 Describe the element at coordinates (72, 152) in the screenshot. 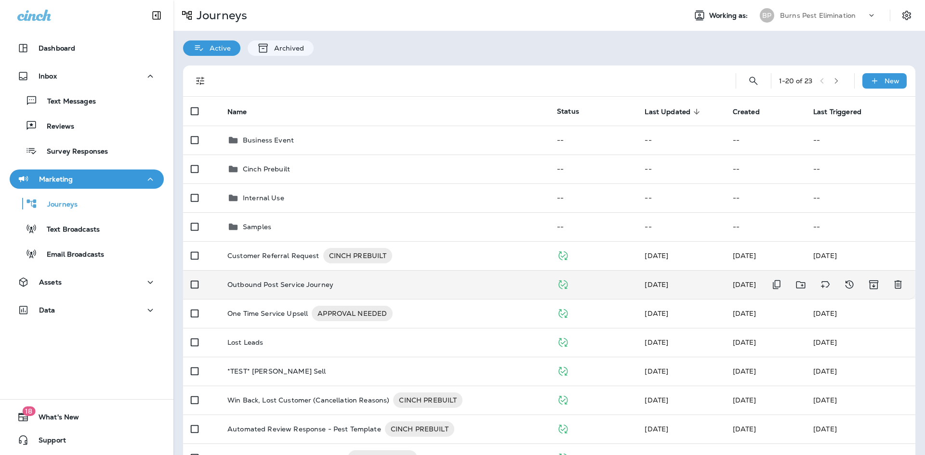

I see `p: Survey Responses` at that location.